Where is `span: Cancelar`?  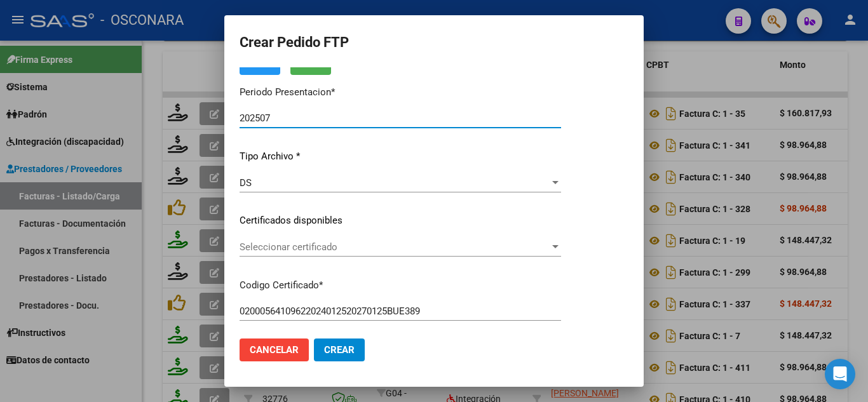
span: Cancelar is located at coordinates (274, 350).